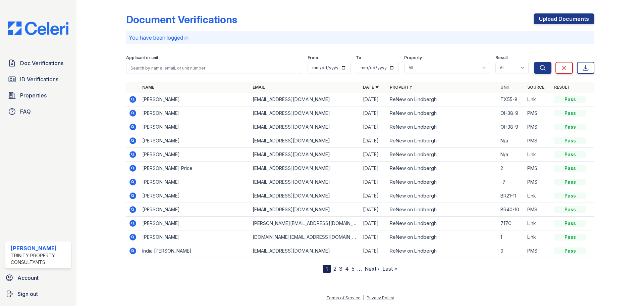 The height and width of the screenshot is (306, 644). Describe the element at coordinates (511, 196) in the screenshot. I see `td: BR21-11` at that location.